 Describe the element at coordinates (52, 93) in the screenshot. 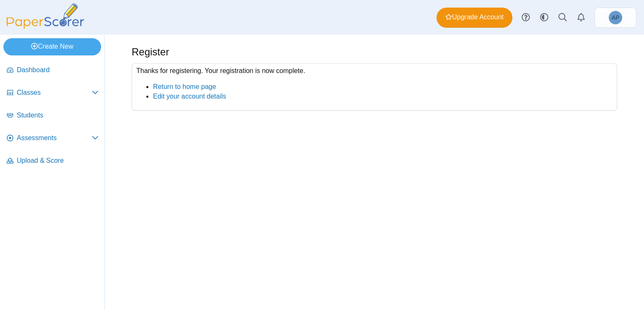

I see `a: Classes` at that location.